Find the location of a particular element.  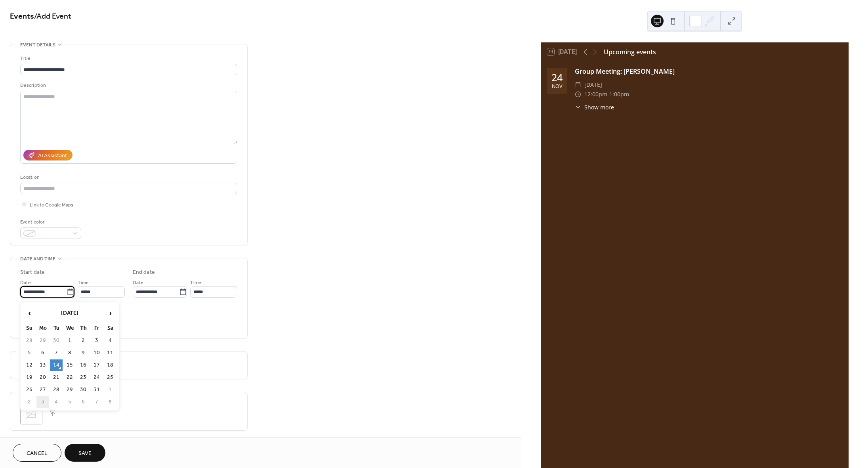

span: Save is located at coordinates (84, 453).